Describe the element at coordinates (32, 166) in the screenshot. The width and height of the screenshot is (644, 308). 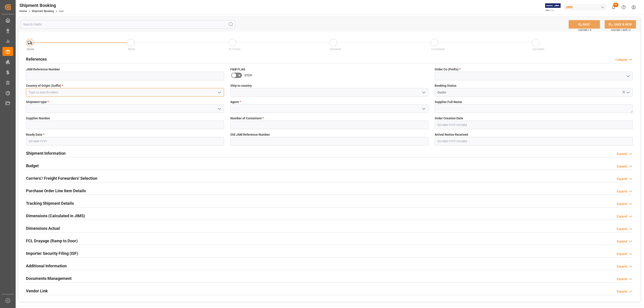
I see `h2: Budget` at that location.